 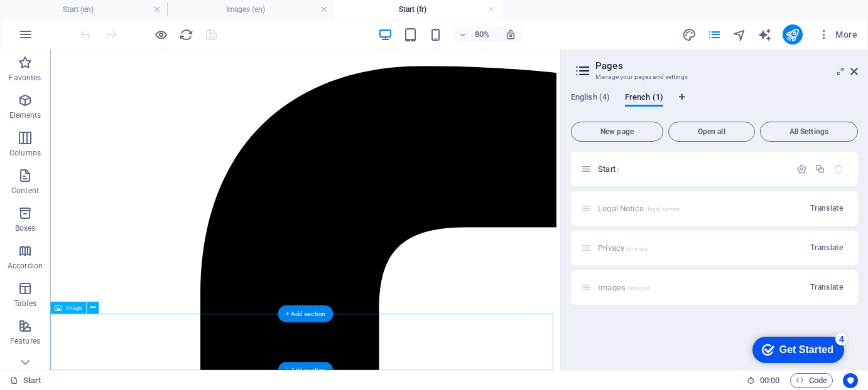 I want to click on button: pages, so click(x=715, y=34).